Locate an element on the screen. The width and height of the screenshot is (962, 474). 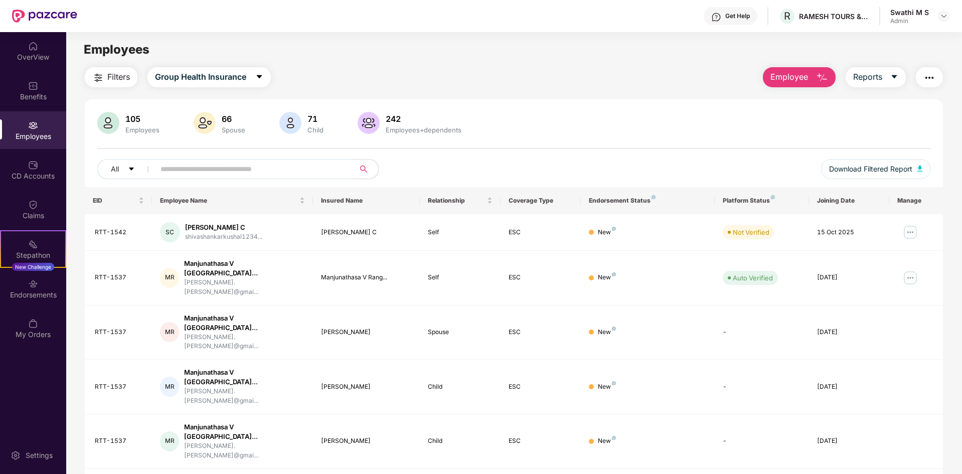
th: Joining Date is located at coordinates (849, 201).